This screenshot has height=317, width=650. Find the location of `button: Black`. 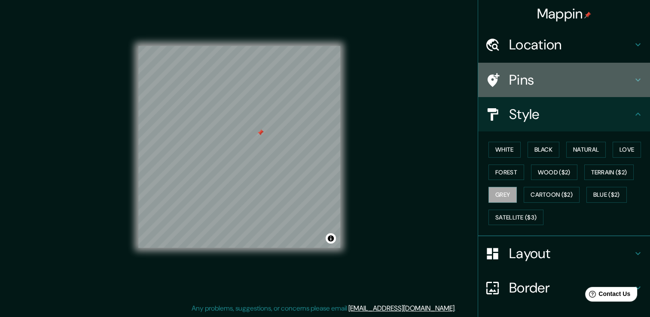

button: Black is located at coordinates (543, 149).